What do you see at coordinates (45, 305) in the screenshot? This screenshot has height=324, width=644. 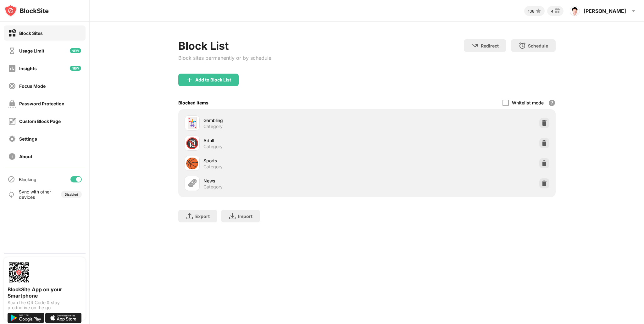 I see `div: Scan the QR Code & stay productive on the go` at bounding box center [45, 305].